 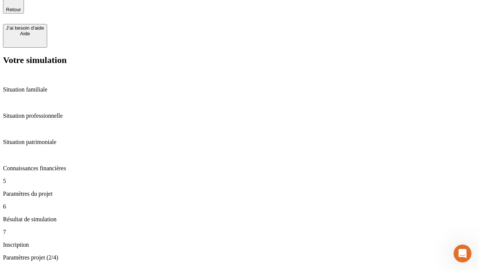 I want to click on p: 5, so click(x=240, y=181).